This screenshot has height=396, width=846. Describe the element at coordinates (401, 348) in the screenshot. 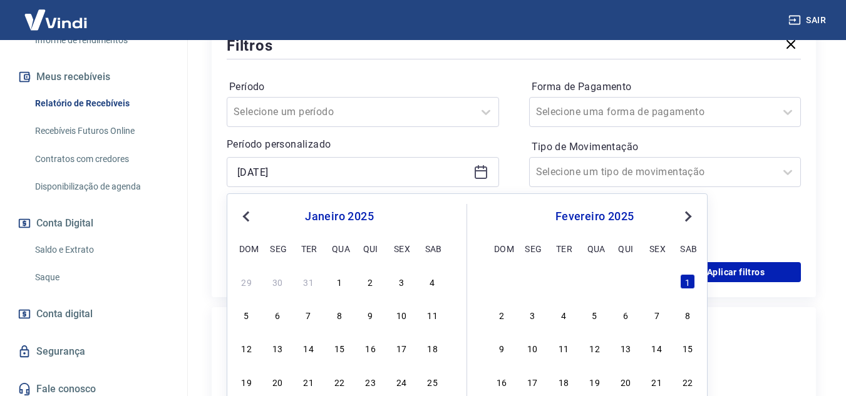

I see `div: Choose sexta-feira, 17 de janeiro de 2025` at that location.